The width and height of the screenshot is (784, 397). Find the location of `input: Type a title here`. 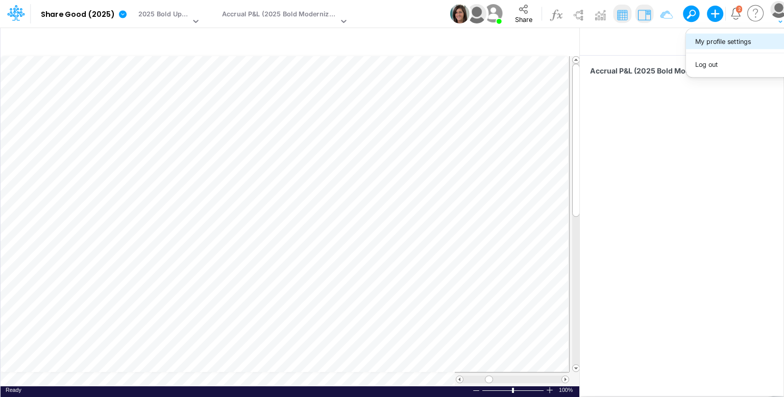

input: Type a title here is located at coordinates (183, 42).